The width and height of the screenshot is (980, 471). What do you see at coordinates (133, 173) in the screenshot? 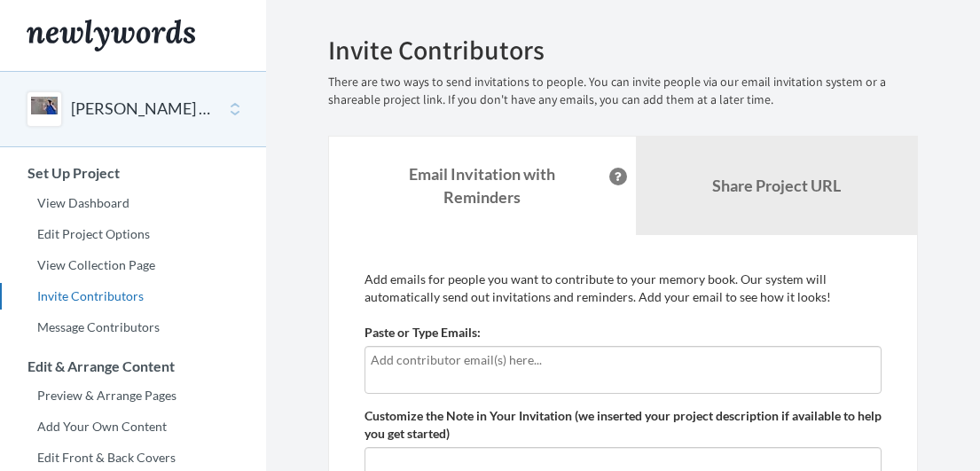
I see `h3: Set Up Project` at bounding box center [133, 173].